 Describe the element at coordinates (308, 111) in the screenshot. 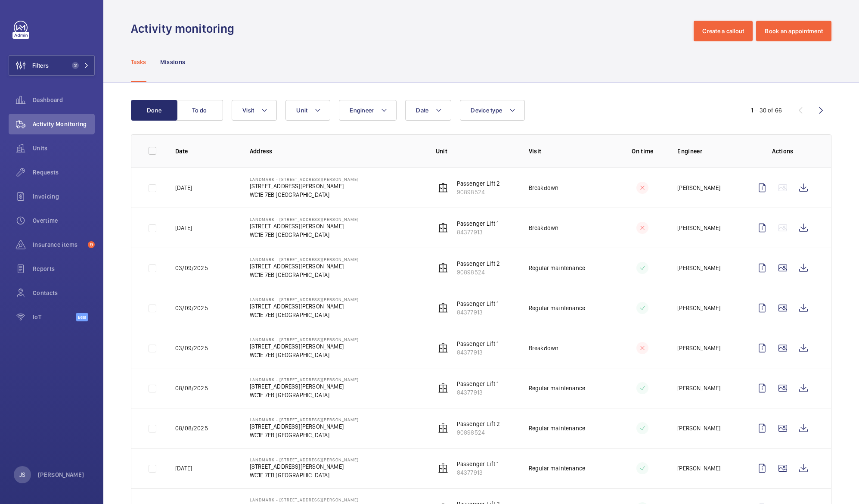

I see `button: Unit` at that location.